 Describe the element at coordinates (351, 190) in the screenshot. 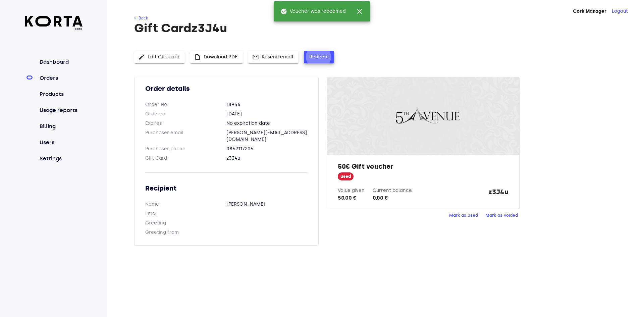

I see `label: Value given` at that location.